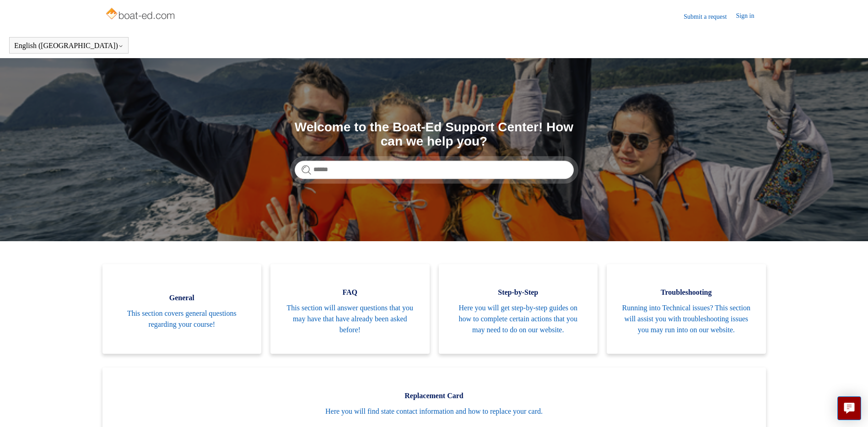 The width and height of the screenshot is (868, 427). I want to click on a: Submit a request, so click(710, 16).